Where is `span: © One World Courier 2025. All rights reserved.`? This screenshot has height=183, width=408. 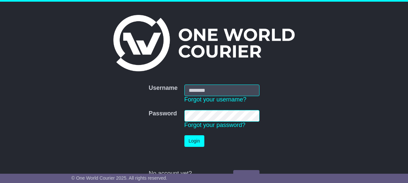 span: © One World Courier 2025. All rights reserved. is located at coordinates (119, 178).